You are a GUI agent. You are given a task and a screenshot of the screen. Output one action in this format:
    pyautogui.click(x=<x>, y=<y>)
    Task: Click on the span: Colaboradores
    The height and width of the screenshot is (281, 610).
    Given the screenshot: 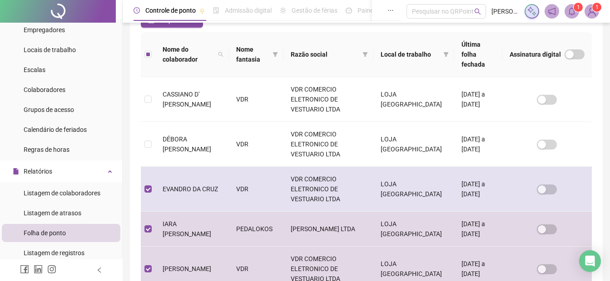 What is the action you would take?
    pyautogui.click(x=44, y=90)
    